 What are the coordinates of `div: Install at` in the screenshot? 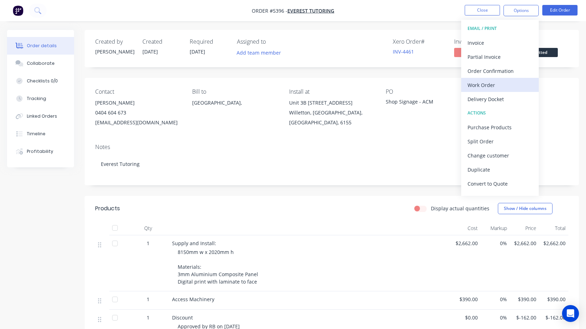 It's located at (332, 92).